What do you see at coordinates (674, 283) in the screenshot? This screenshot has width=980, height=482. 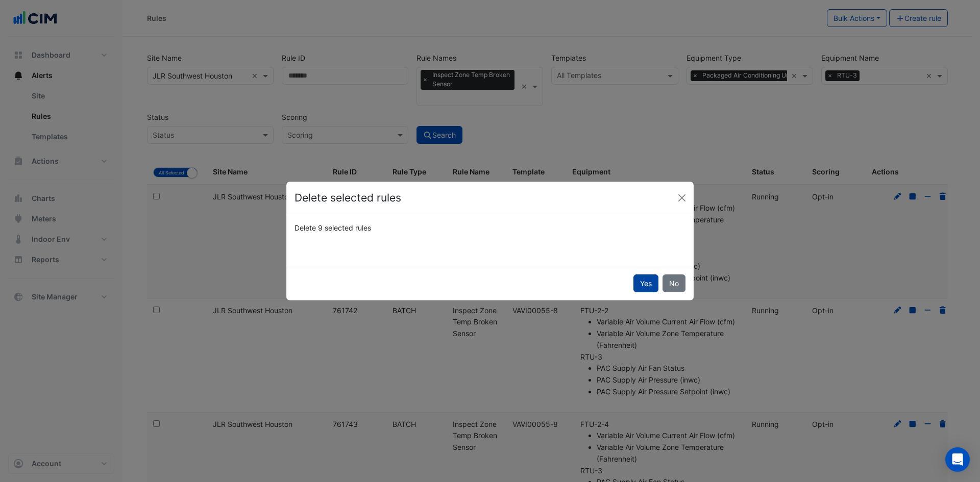 I see `button: No` at bounding box center [674, 283].